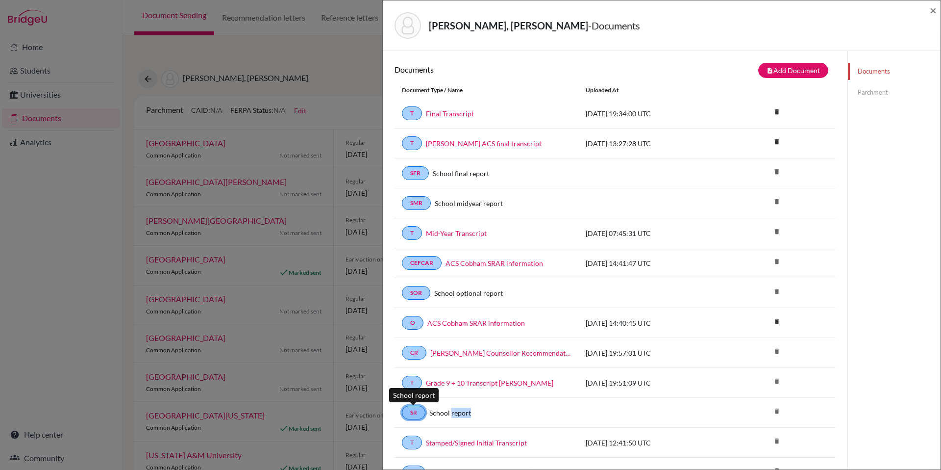 This screenshot has height=470, width=941. What do you see at coordinates (413, 323) in the screenshot?
I see `a: O` at bounding box center [413, 323].